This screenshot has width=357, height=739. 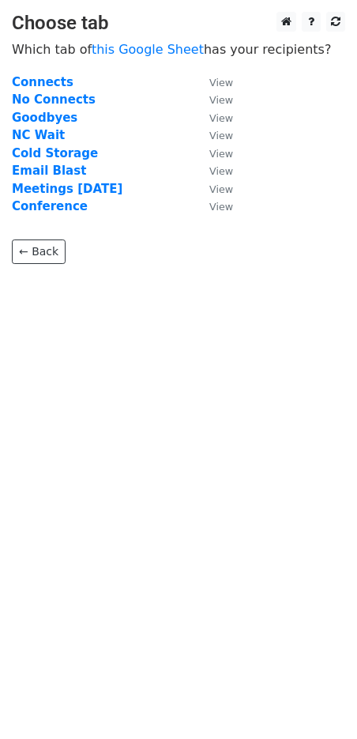 I want to click on strong: Email Blast, so click(x=49, y=171).